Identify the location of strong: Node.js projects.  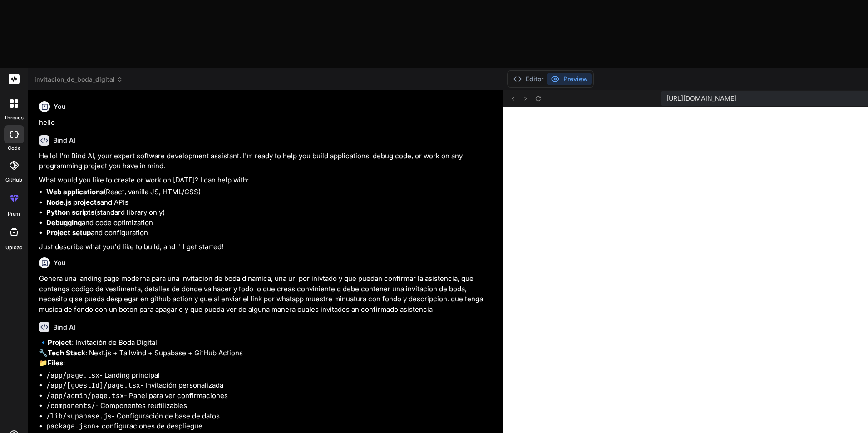
(73, 202).